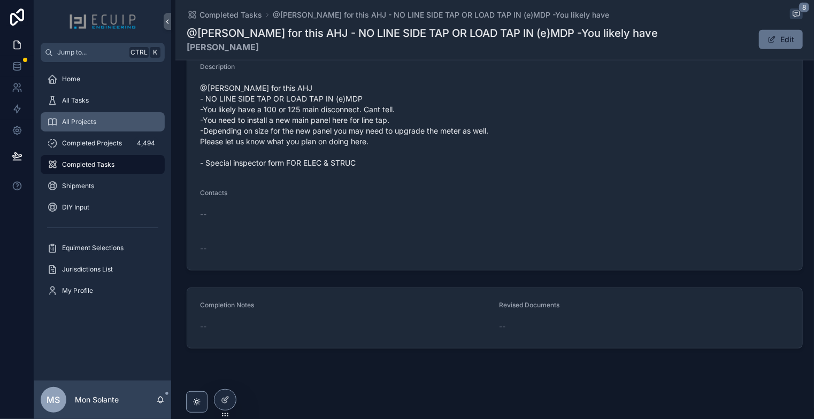 This screenshot has width=814, height=419. I want to click on a: Completed Projects4,494, so click(103, 143).